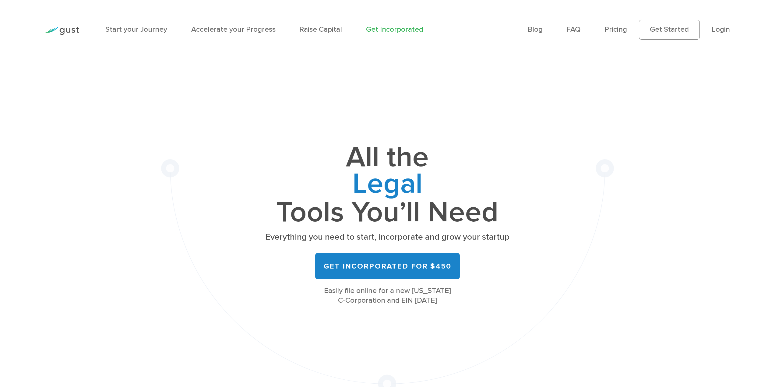 Image resolution: width=775 pixels, height=387 pixels. I want to click on a: Pricing, so click(616, 29).